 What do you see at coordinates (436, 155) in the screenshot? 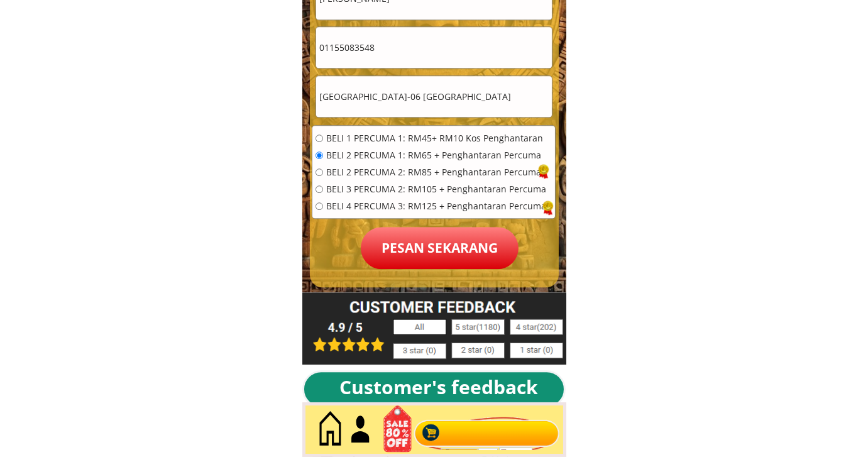
I see `span: BELI 2 PERCUMA 1: RM65 + Penghantaran Percuma` at bounding box center [436, 155].